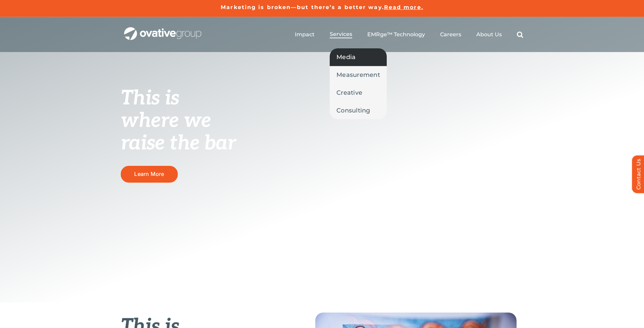  What do you see at coordinates (149, 174) in the screenshot?
I see `a: Learn More` at bounding box center [149, 174].